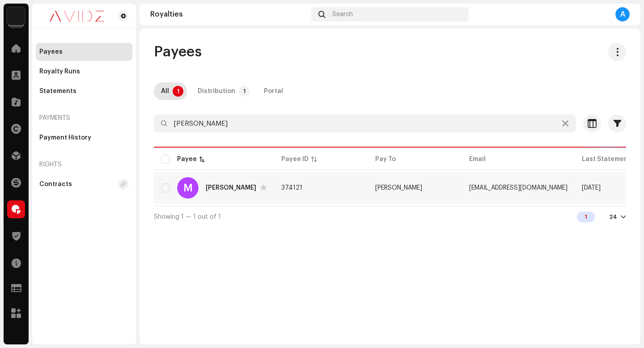  Describe the element at coordinates (165, 91) in the screenshot. I see `div: All` at that location.